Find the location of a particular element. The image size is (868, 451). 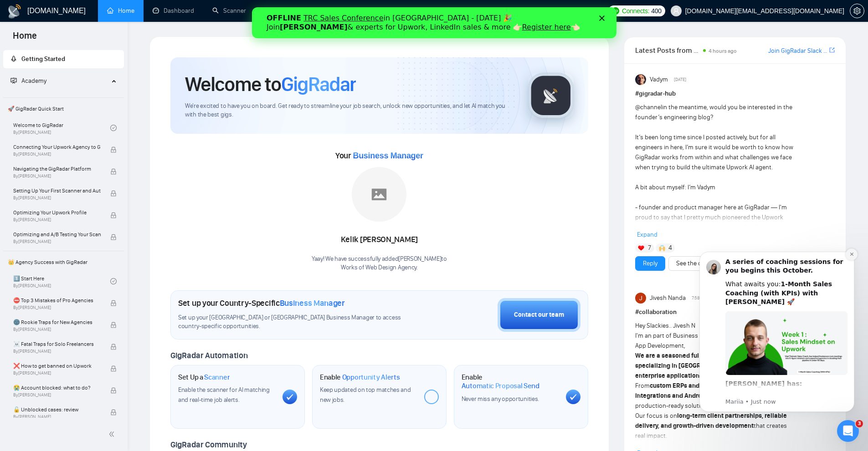

span: Getting Started is located at coordinates (43, 59).